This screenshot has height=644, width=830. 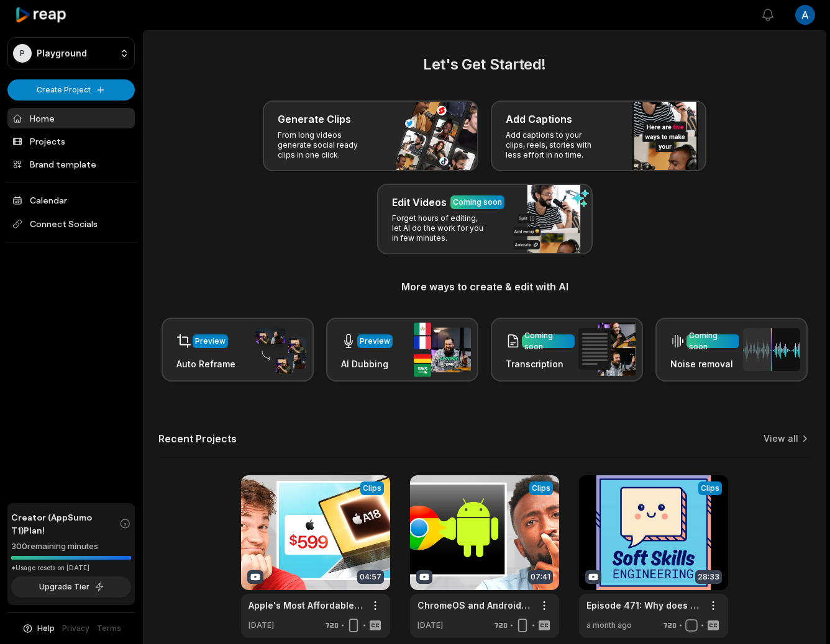 What do you see at coordinates (443, 349) in the screenshot?
I see `img: ai_dubbing.png` at bounding box center [443, 349].